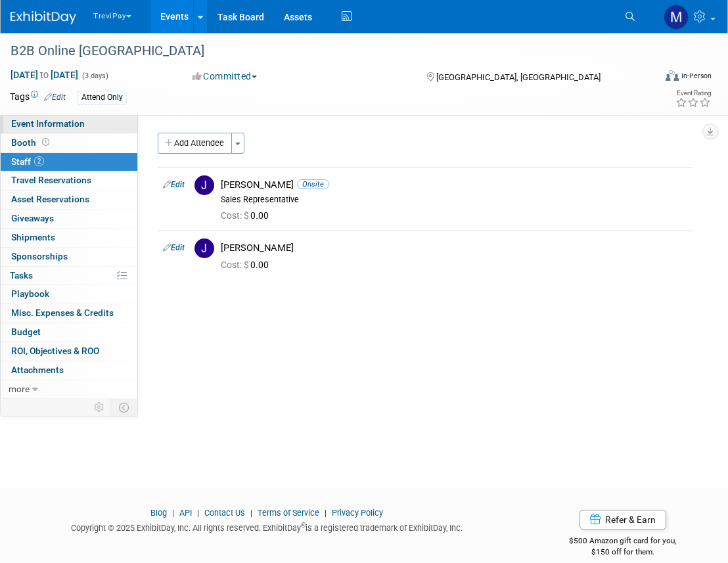 This screenshot has width=728, height=563. Describe the element at coordinates (99, 408) in the screenshot. I see `td: Personalize Event Tab Strip` at that location.